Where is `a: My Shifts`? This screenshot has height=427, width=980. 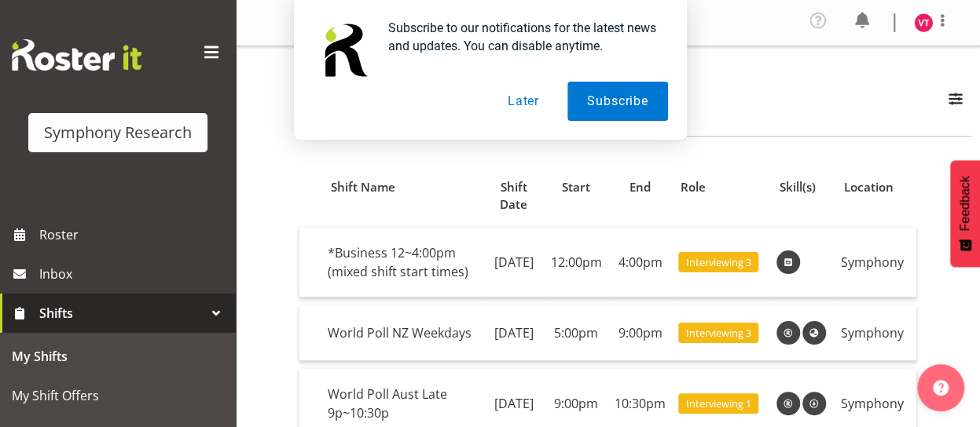
a: My Shifts is located at coordinates (118, 357).